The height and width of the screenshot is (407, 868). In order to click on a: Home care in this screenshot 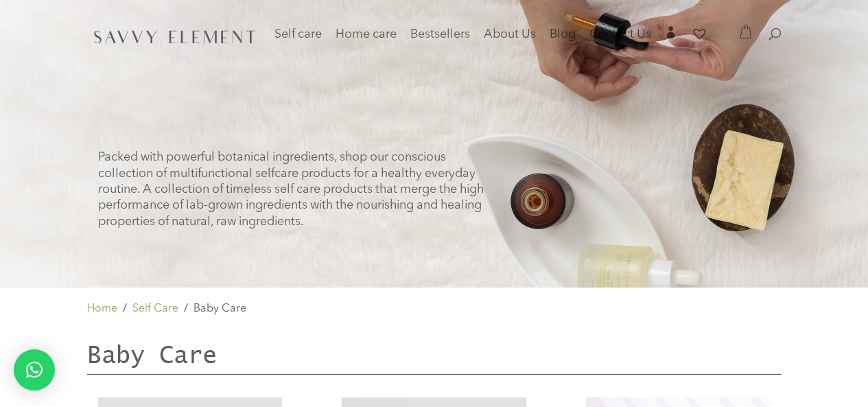, I will do `click(366, 43)`.